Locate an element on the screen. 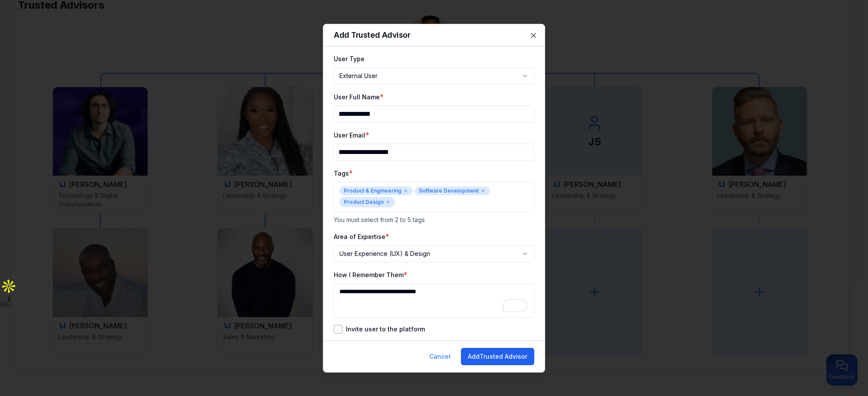 This screenshot has width=868, height=396. label: Tags is located at coordinates (341, 173).